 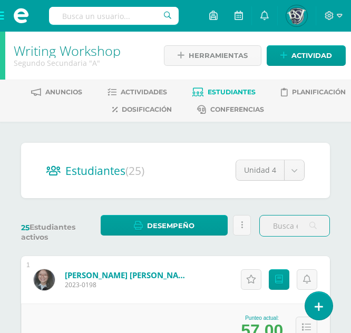 What do you see at coordinates (56, 232) in the screenshot?
I see `label: Estudiantes activos` at bounding box center [56, 232].